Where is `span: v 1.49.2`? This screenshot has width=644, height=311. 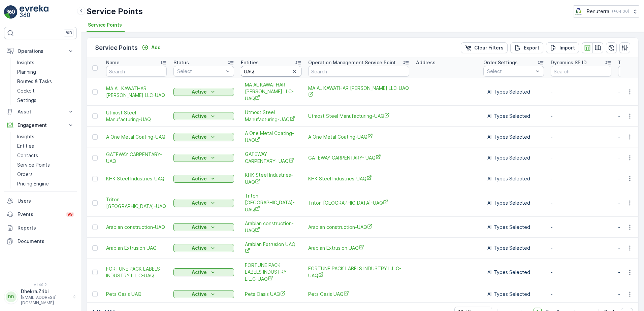
span: v 1.49.2 is located at coordinates (40, 285).